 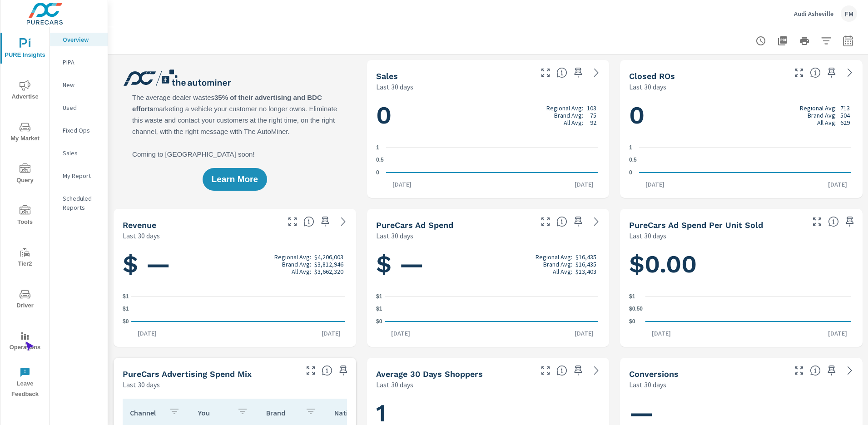 I want to click on div: PIPA, so click(x=79, y=62).